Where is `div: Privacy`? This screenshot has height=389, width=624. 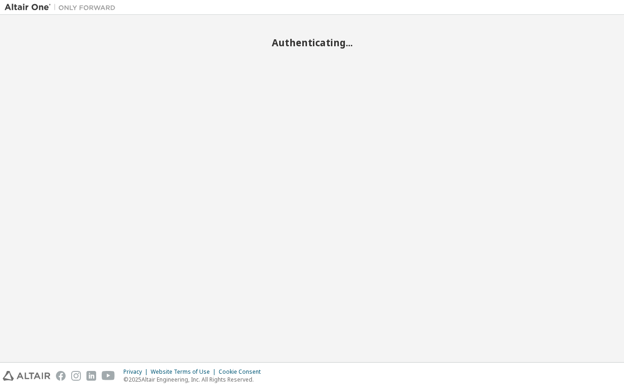 div: Privacy is located at coordinates (137, 371).